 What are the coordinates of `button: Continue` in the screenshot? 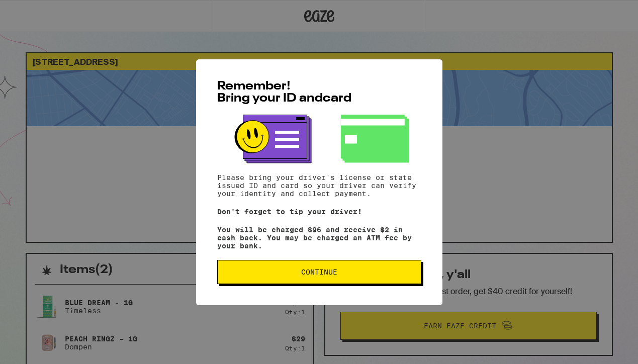 It's located at (319, 272).